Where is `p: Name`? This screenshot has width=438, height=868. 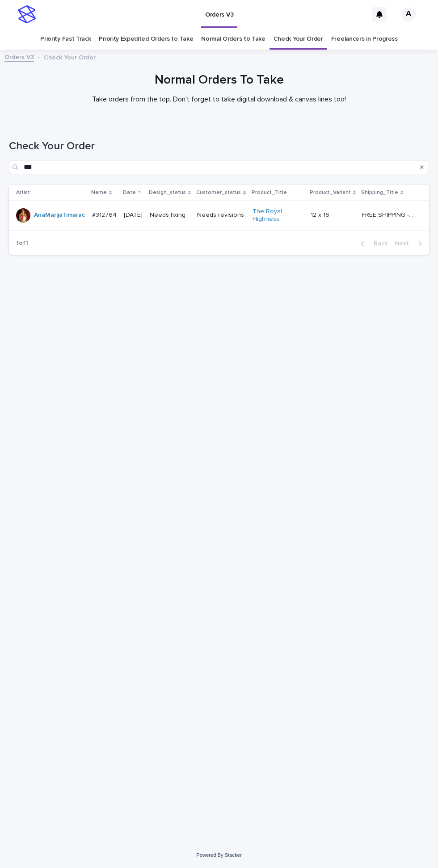 p: Name is located at coordinates (98, 192).